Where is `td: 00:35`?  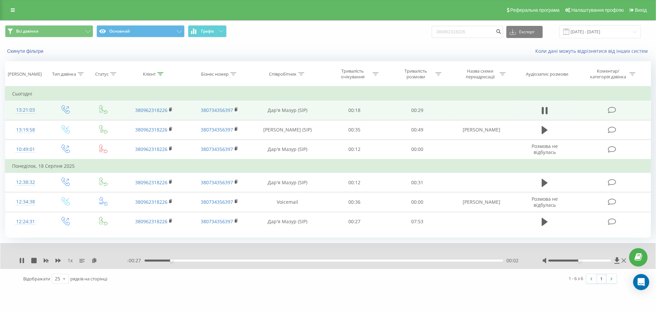 td: 00:35 is located at coordinates (354, 130).